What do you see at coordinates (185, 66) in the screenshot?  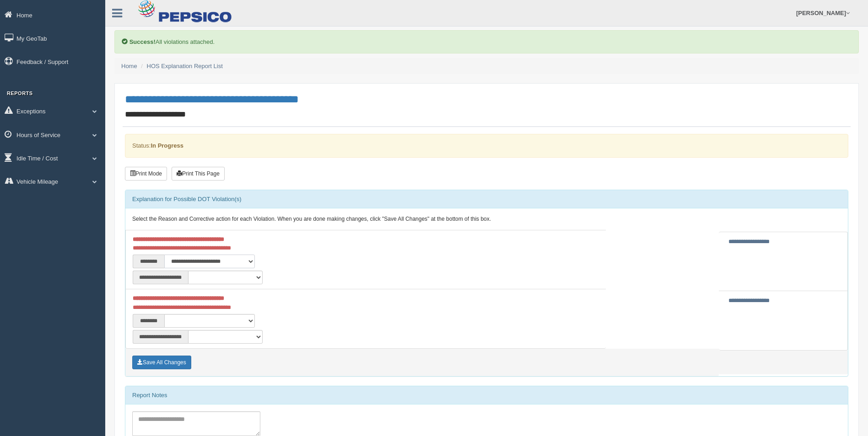 I see `a: HOS Explanation Report List` at bounding box center [185, 66].